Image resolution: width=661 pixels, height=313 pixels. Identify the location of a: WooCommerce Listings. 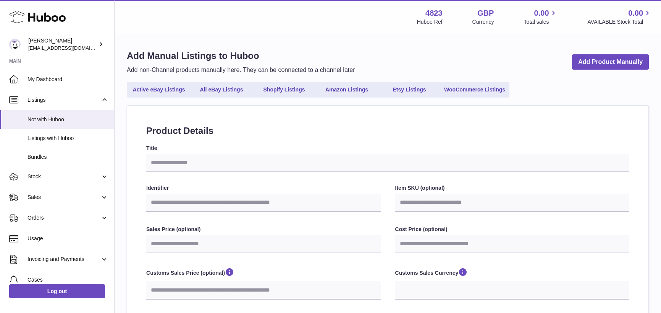
(475, 89).